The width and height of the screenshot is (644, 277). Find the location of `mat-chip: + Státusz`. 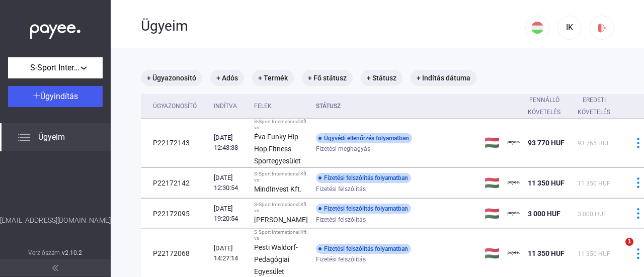

mat-chip: + Státusz is located at coordinates (382, 77).